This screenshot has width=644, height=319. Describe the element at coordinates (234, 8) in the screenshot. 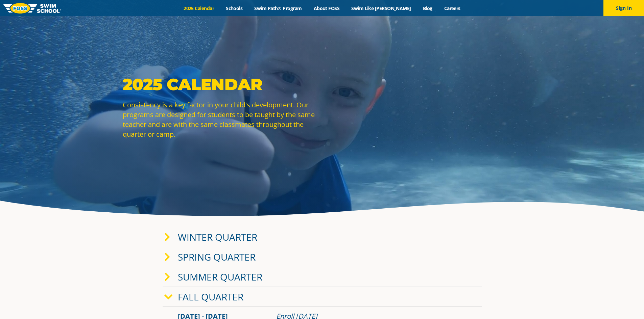

I see `a: Schools` at that location.